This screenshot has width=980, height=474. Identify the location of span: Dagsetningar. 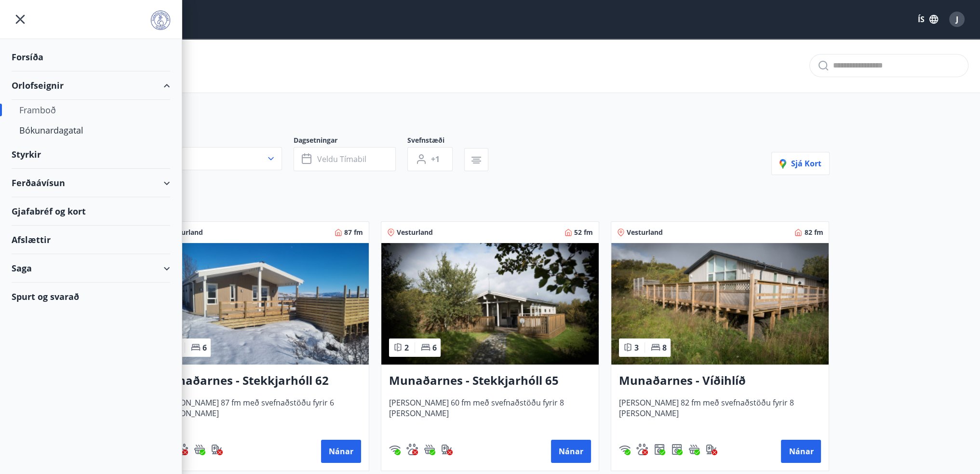
(350, 141).